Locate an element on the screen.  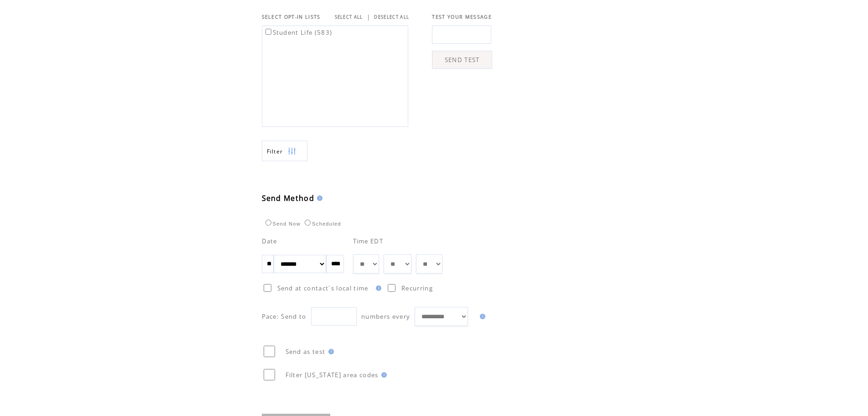
span: Time EDT is located at coordinates (368, 241).